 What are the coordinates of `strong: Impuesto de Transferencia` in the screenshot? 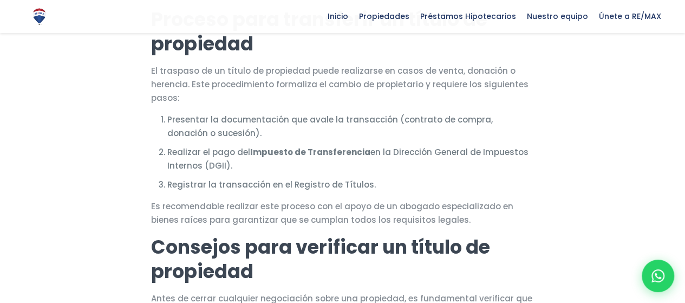 It's located at (310, 152).